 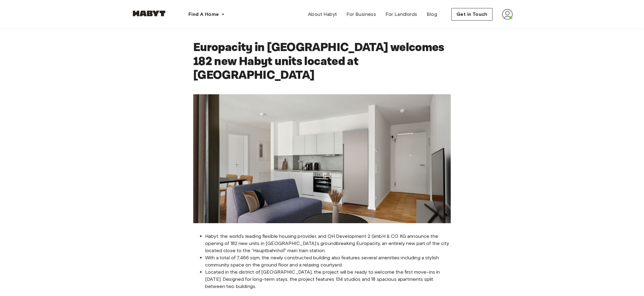 I want to click on button: Get in Touch, so click(x=472, y=14).